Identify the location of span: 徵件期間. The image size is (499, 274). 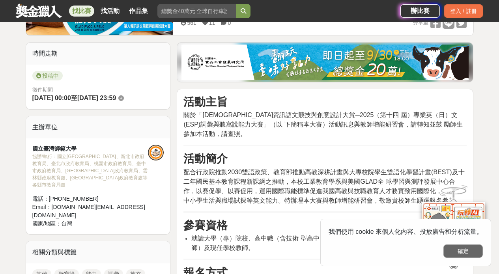
(43, 90).